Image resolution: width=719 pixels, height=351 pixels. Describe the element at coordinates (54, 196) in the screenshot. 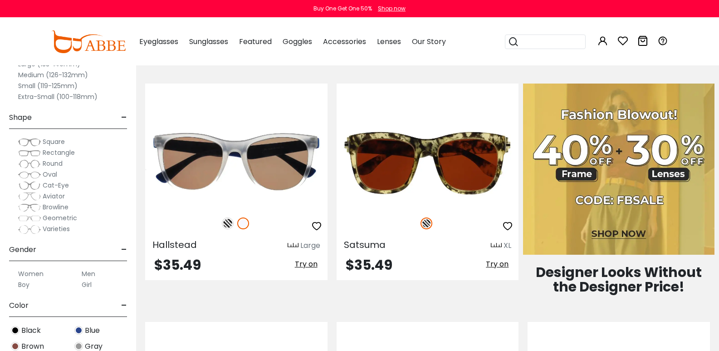

I see `span: Aviator` at that location.